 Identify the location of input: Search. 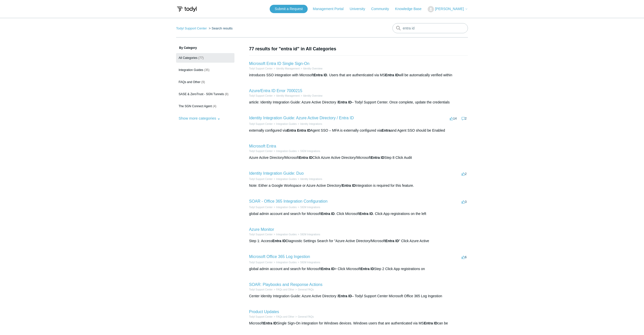
(430, 28).